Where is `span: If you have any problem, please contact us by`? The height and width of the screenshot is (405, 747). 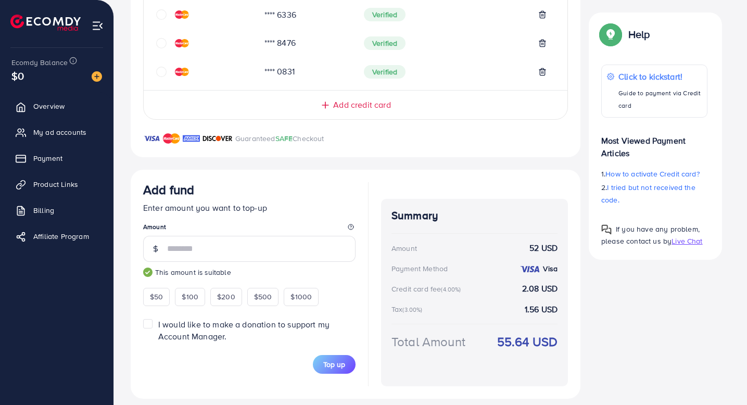 span: If you have any problem, please contact us by is located at coordinates (650, 235).